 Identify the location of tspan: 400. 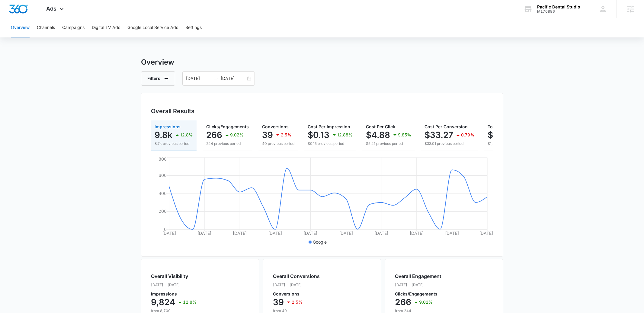
(162, 193).